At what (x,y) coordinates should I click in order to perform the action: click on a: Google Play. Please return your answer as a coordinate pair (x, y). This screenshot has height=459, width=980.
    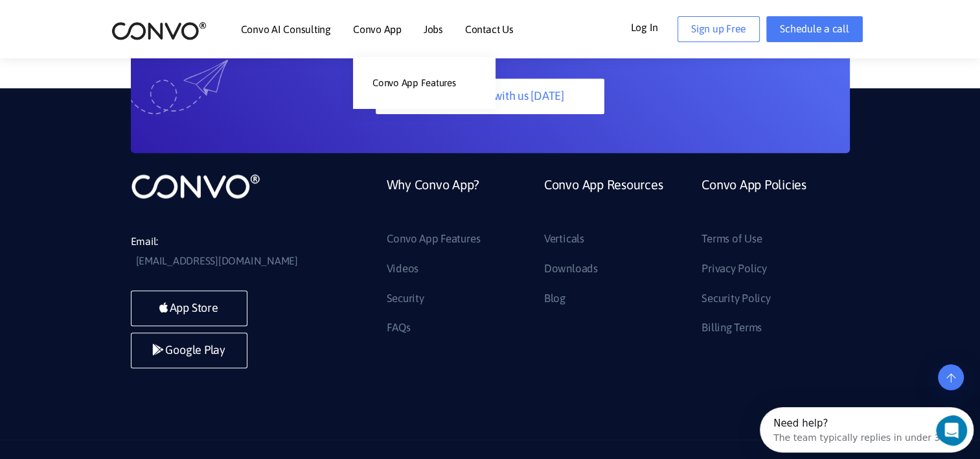
    Looking at the image, I should click on (189, 350).